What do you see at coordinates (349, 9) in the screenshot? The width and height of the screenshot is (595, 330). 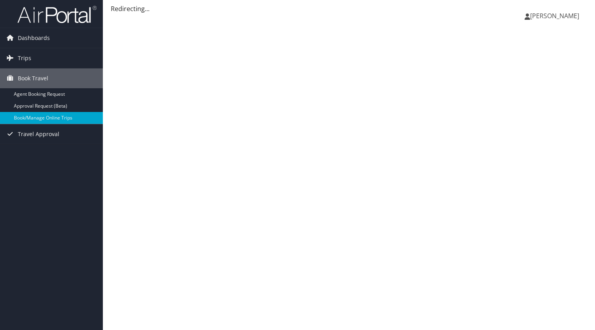 I see `div: Redirecting...` at bounding box center [349, 9].